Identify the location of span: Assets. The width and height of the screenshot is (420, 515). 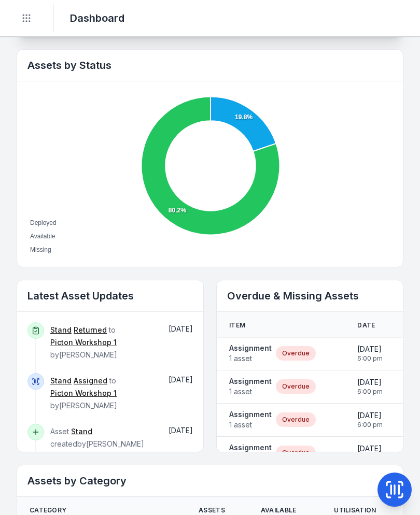
(212, 510).